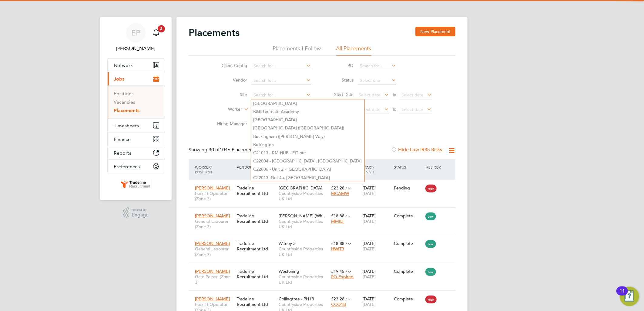  What do you see at coordinates (156, 33) in the screenshot?
I see `a: 2` at bounding box center [156, 33].